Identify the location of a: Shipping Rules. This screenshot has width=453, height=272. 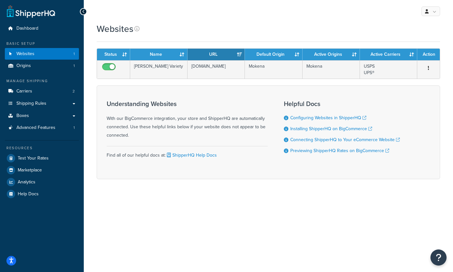
(42, 103).